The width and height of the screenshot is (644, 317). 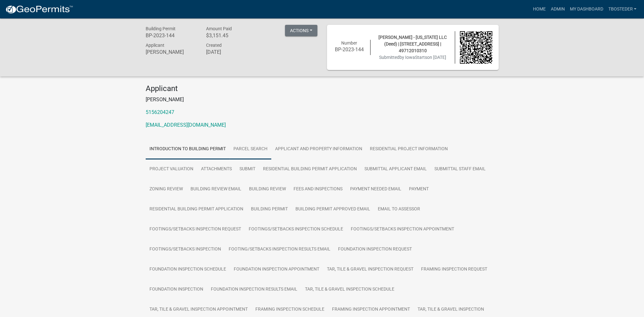 I want to click on img: QR code, so click(x=476, y=47).